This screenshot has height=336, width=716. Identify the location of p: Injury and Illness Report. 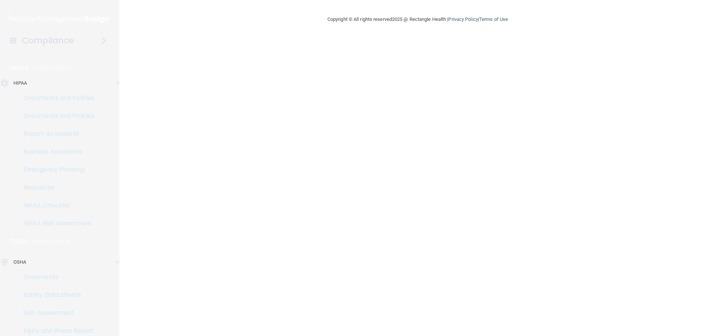
(56, 331).